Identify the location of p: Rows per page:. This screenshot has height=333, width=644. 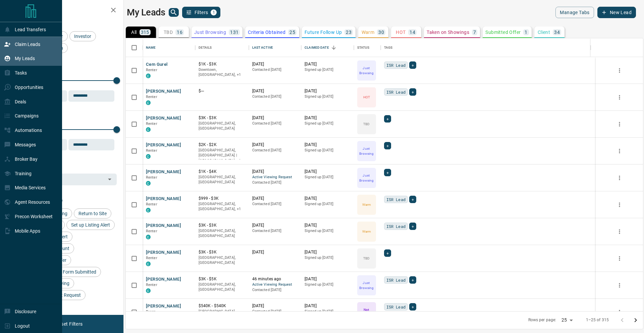
(542, 320).